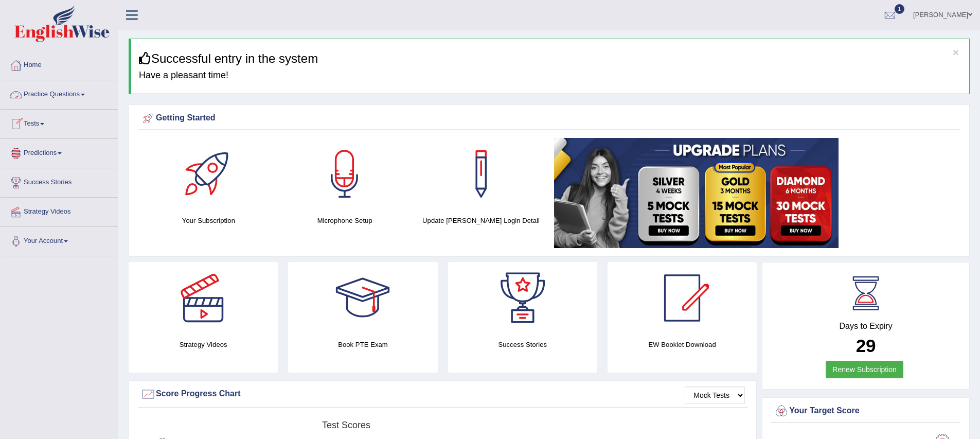 This screenshot has width=980, height=439. What do you see at coordinates (208, 220) in the screenshot?
I see `h4: Your Subscription` at bounding box center [208, 220].